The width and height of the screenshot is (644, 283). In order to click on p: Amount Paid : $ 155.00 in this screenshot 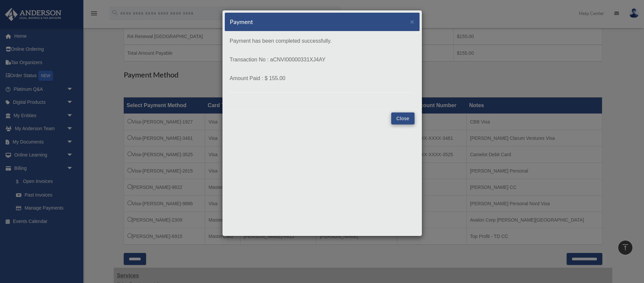, I will do `click(322, 79)`.